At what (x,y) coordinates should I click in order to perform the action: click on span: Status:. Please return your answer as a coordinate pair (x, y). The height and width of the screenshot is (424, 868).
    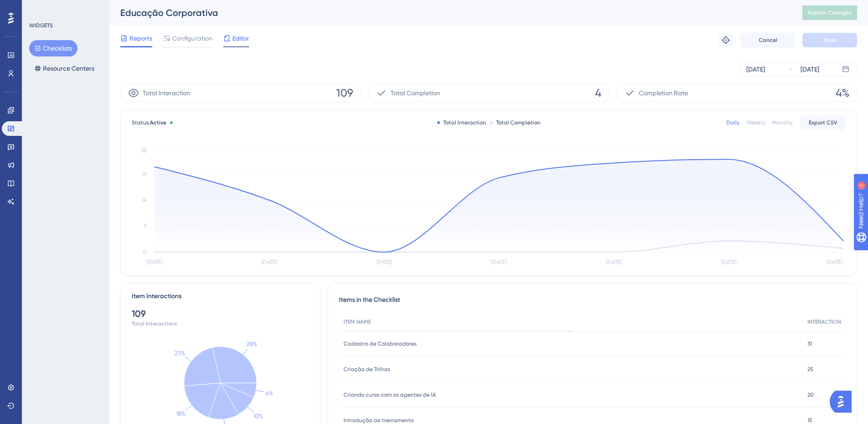
    Looking at the image, I should click on (149, 123).